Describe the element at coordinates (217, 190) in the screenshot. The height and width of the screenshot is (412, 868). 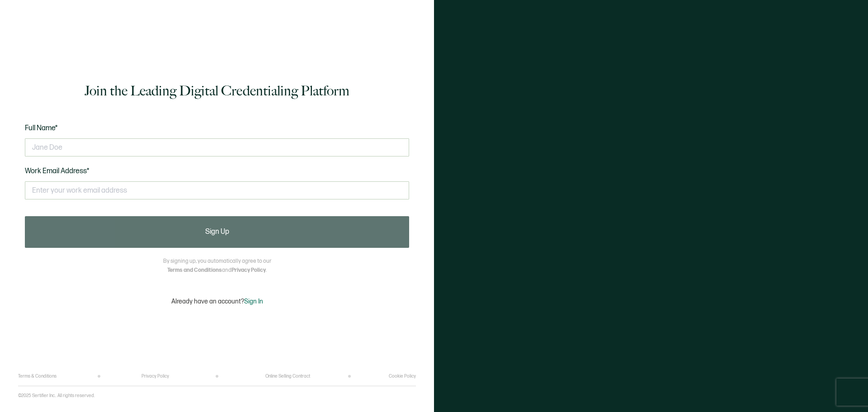
I see `input: Enter your work email address` at that location.